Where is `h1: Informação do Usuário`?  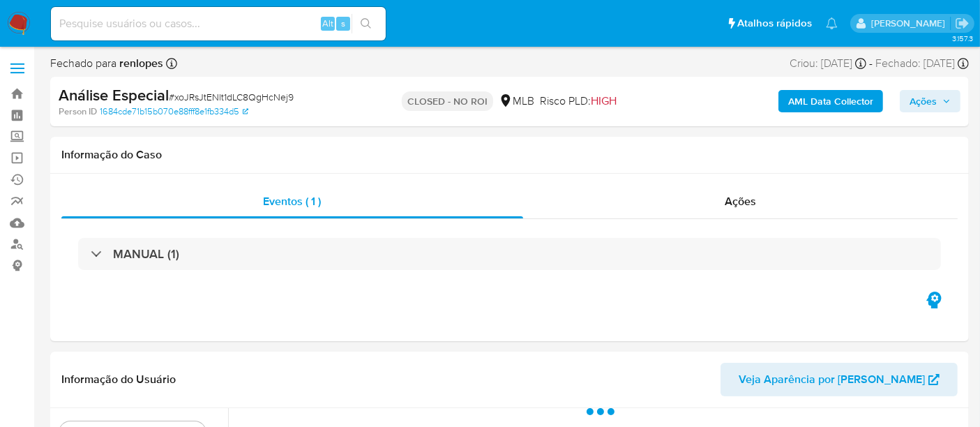
h1: Informação do Usuário is located at coordinates (119, 379).